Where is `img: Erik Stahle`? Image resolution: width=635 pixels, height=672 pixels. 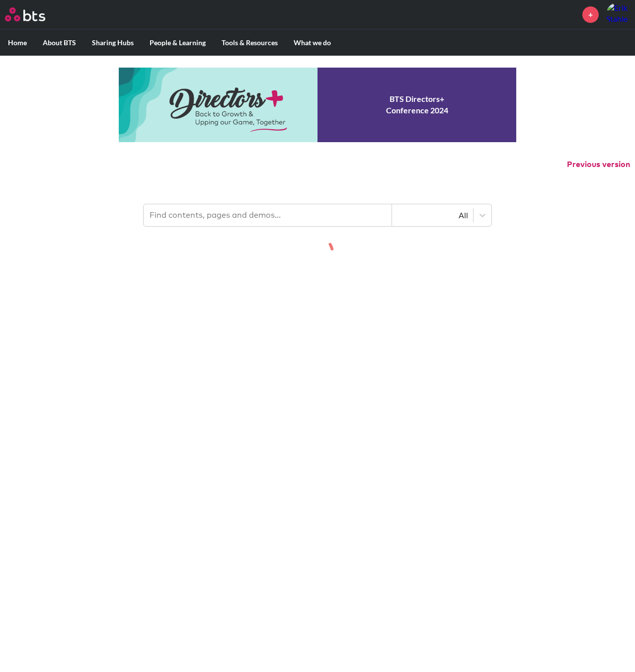 img: Erik Stahle is located at coordinates (618, 14).